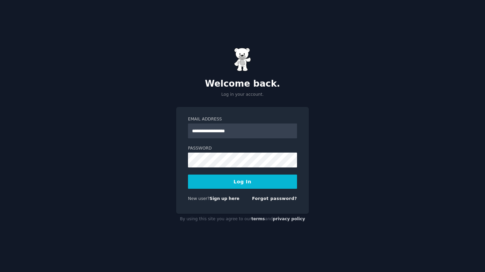 The width and height of the screenshot is (485, 272). What do you see at coordinates (242, 119) in the screenshot?
I see `label: Email Address` at bounding box center [242, 119].